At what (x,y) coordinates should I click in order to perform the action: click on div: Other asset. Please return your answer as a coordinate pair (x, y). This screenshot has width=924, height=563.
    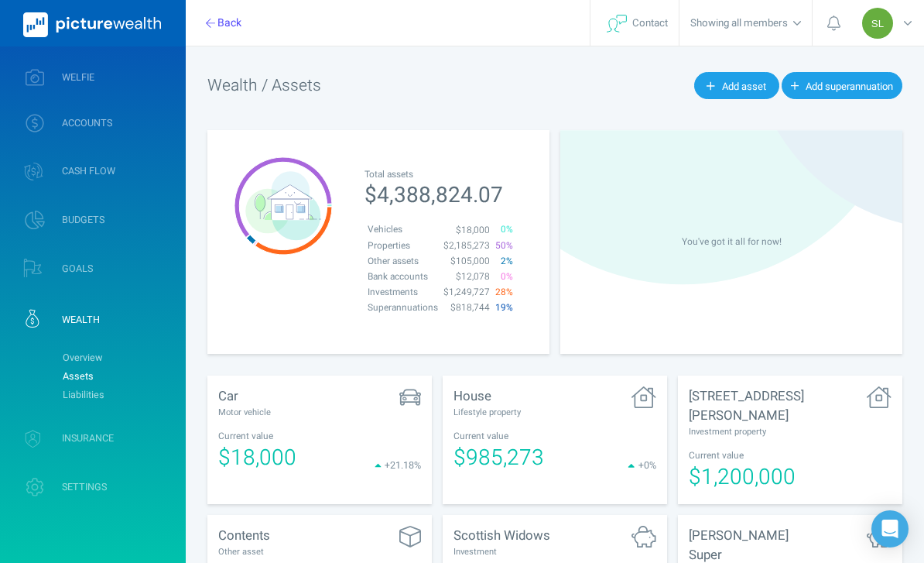
    Looking at the image, I should click on (269, 551).